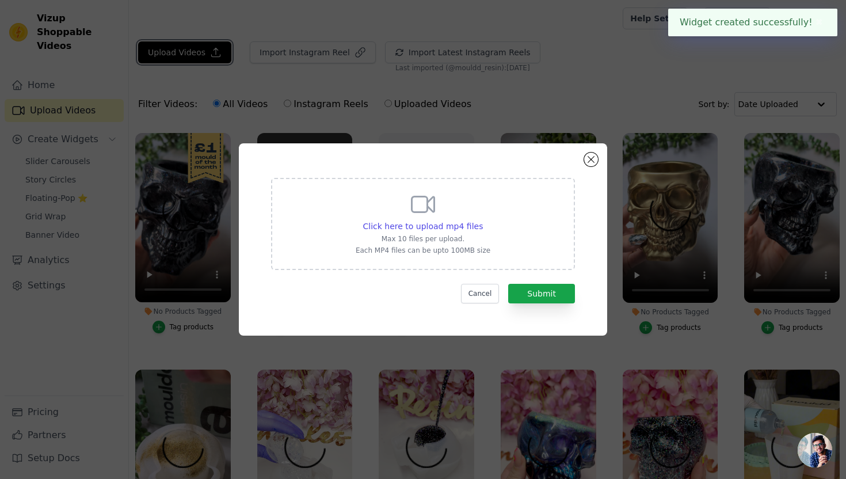 Image resolution: width=846 pixels, height=479 pixels. I want to click on a: Open chat, so click(815, 450).